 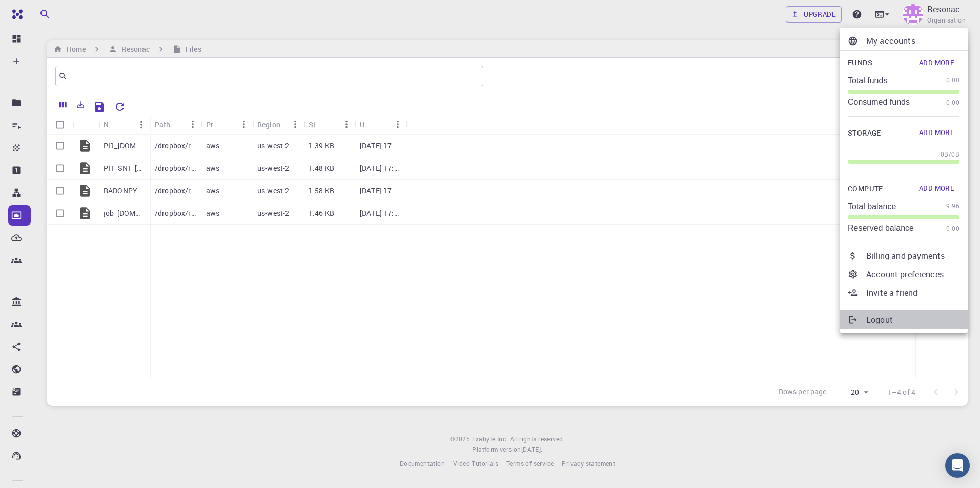 What do you see at coordinates (912, 274) in the screenshot?
I see `p: Account preferences` at bounding box center [912, 274].